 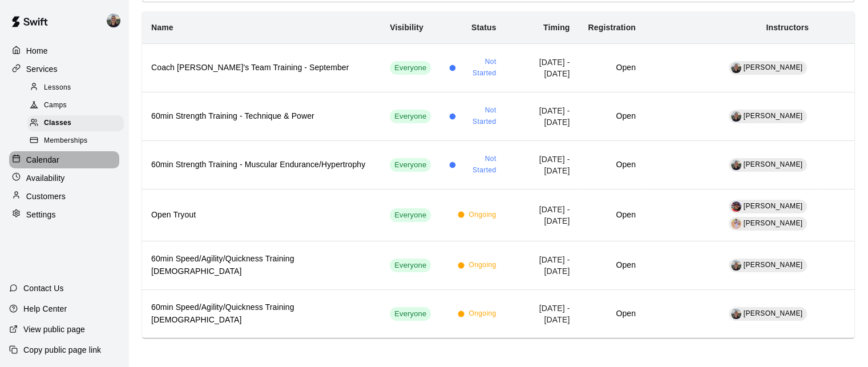 I want to click on p: Services, so click(x=41, y=69).